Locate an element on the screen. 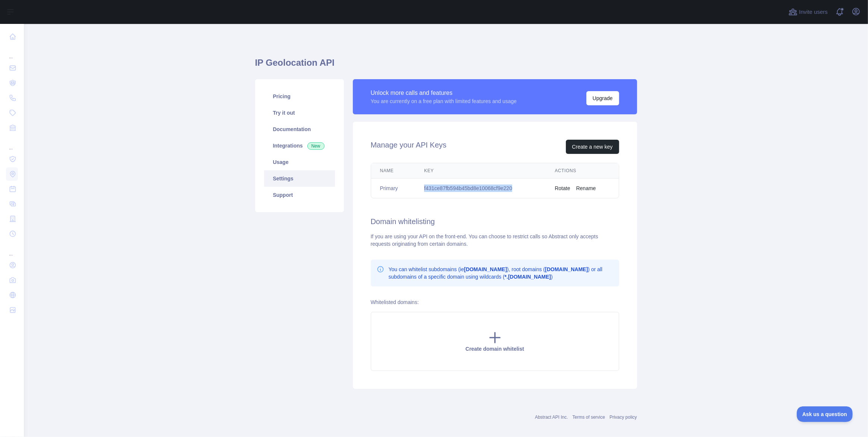 Image resolution: width=868 pixels, height=437 pixels. h2: Manage your API Keys is located at coordinates (408, 147).